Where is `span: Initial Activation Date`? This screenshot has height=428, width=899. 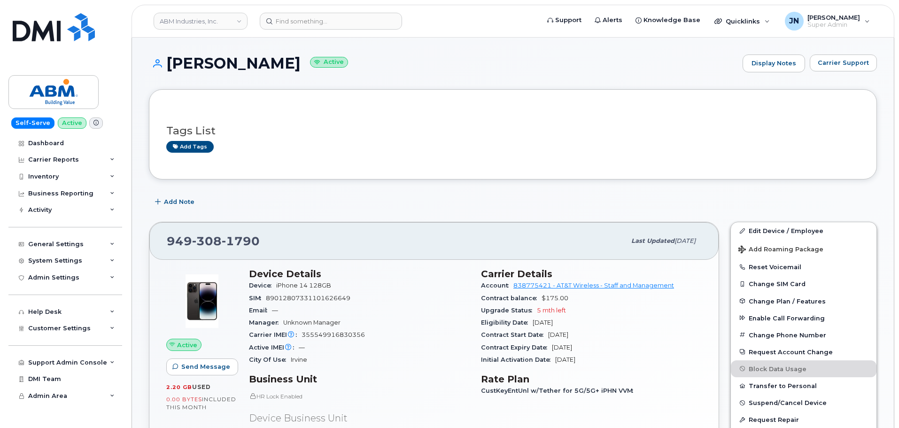 span: Initial Activation Date is located at coordinates (518, 359).